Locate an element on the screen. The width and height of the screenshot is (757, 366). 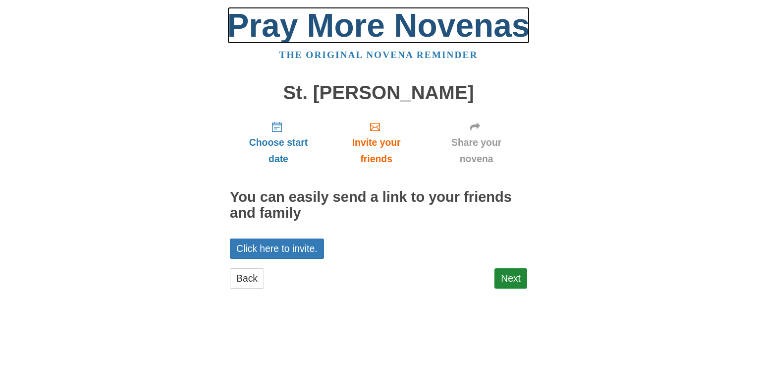
a: Back is located at coordinates (247, 278).